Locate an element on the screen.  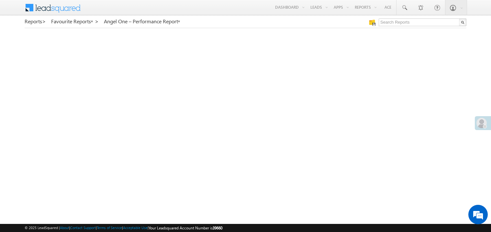
a: About is located at coordinates (64, 227).